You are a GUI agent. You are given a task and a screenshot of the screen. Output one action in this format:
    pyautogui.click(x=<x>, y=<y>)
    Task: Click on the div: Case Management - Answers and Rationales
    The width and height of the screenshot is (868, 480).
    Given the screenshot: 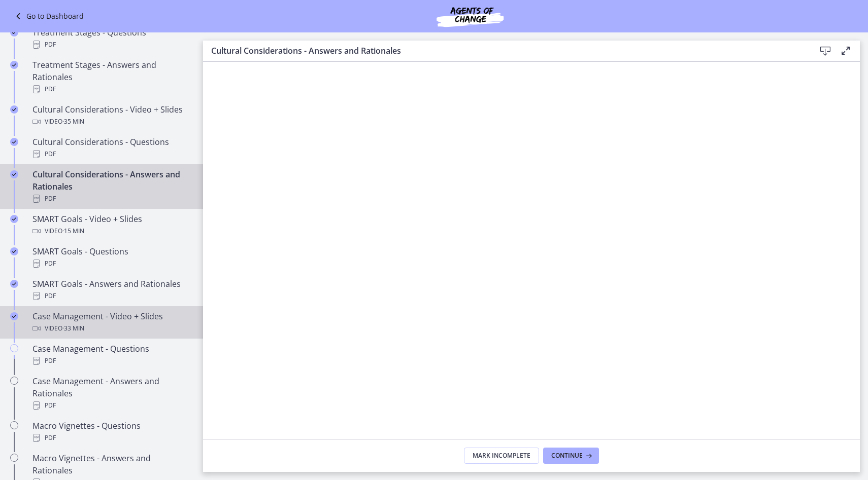 What is the action you would take?
    pyautogui.click(x=112, y=393)
    